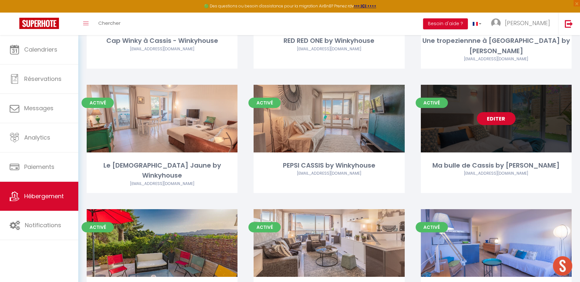 Image resolution: width=580 pixels, height=282 pixels. Describe the element at coordinates (39, 108) in the screenshot. I see `span: Messages` at that location.